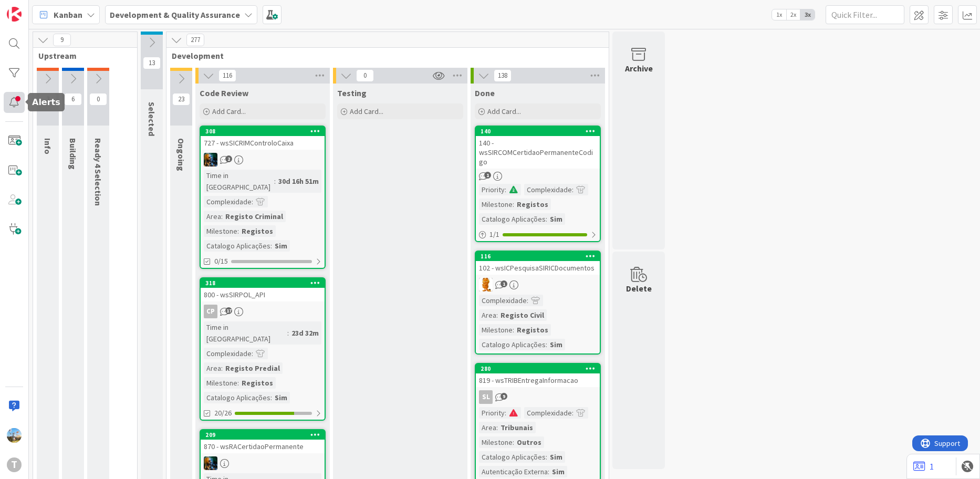 The width and height of the screenshot is (980, 479). What do you see at coordinates (181, 99) in the screenshot?
I see `span: 23` at bounding box center [181, 99].